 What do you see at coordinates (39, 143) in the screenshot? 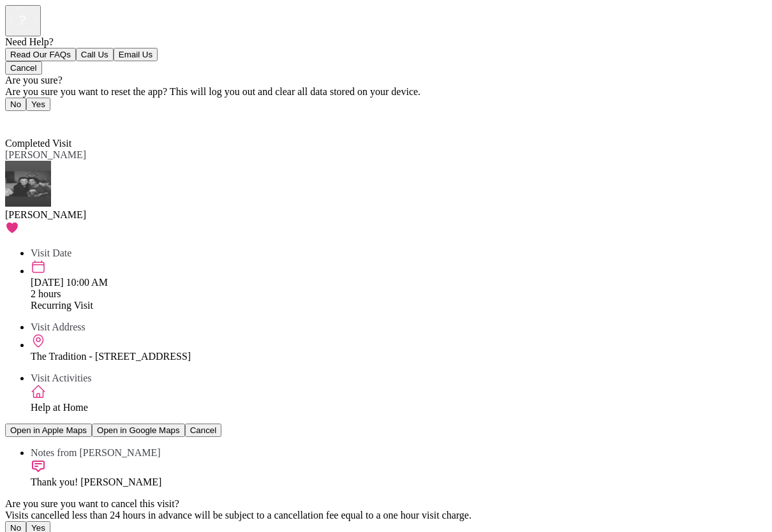
I see `span: Completed Visit` at bounding box center [39, 143].